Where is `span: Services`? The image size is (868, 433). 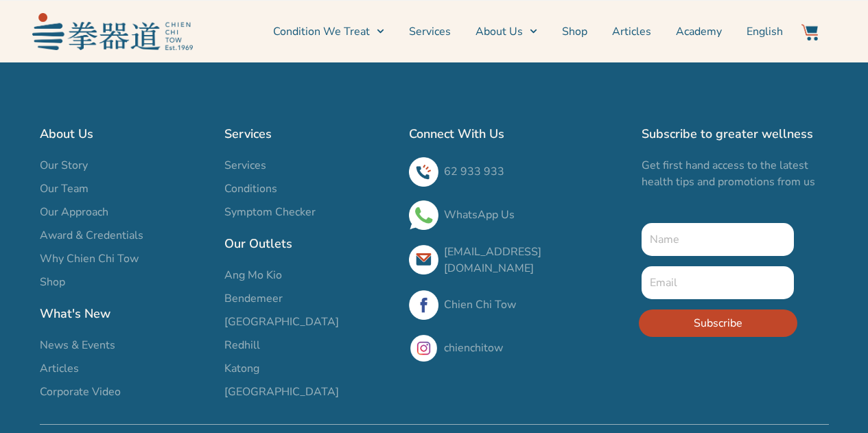 span: Services is located at coordinates (245, 165).